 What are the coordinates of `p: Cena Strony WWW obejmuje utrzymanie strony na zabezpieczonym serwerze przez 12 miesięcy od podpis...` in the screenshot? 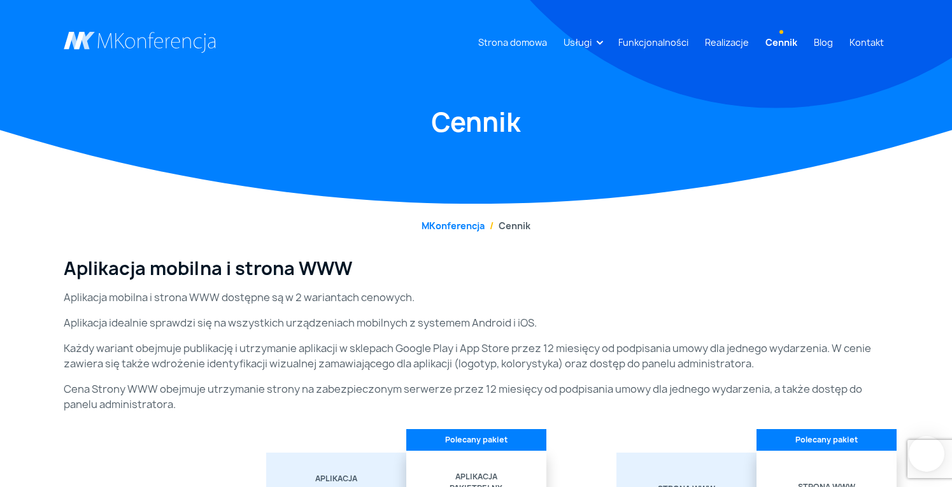 It's located at (476, 397).